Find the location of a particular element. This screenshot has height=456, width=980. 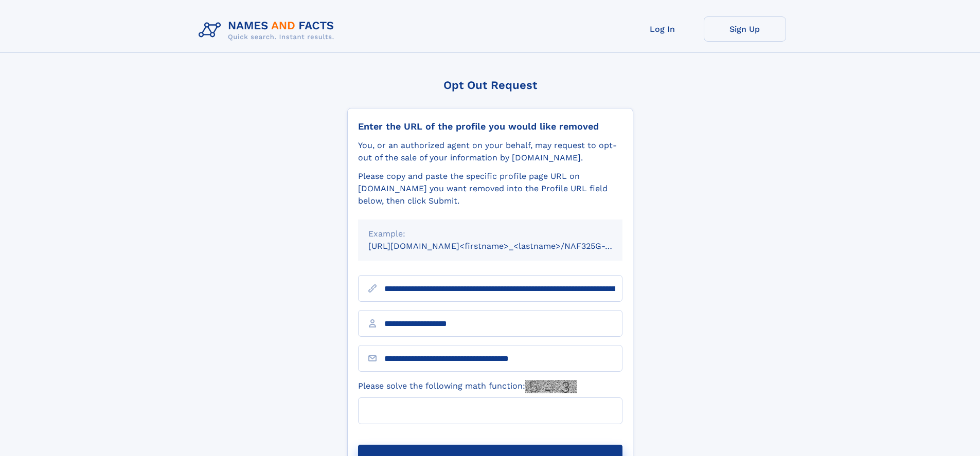

img: Logo Names and Facts is located at coordinates (269, 30).